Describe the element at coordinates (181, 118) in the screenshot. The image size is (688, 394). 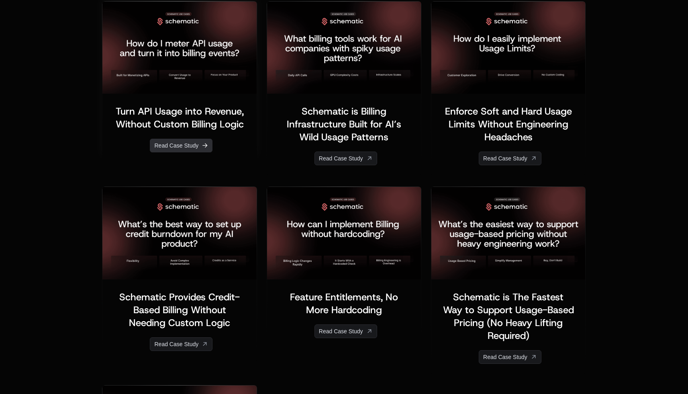
I see `span: Turn API Usage into Revenue, Without Custom Billing Logic` at that location.